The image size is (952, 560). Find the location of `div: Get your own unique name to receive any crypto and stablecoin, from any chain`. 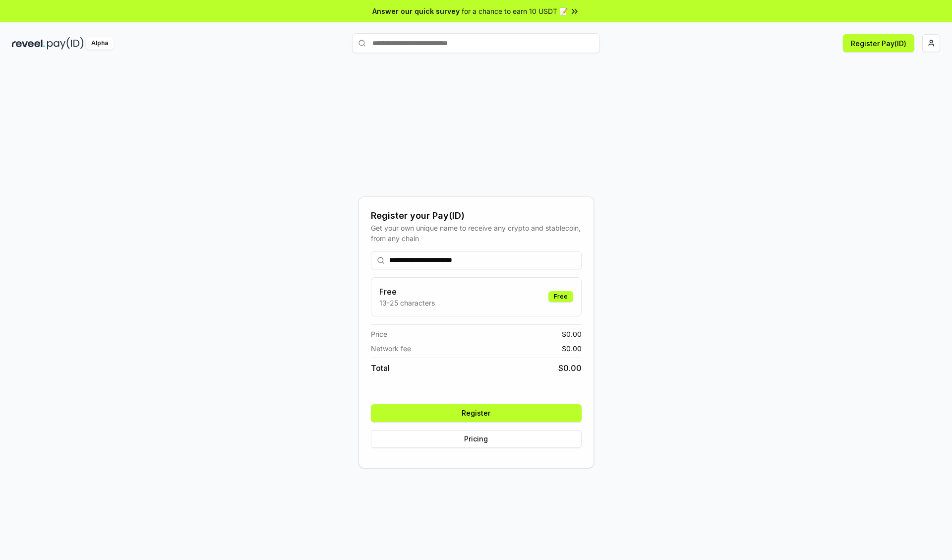

div: Get your own unique name to receive any crypto and stablecoin, from any chain is located at coordinates (476, 233).